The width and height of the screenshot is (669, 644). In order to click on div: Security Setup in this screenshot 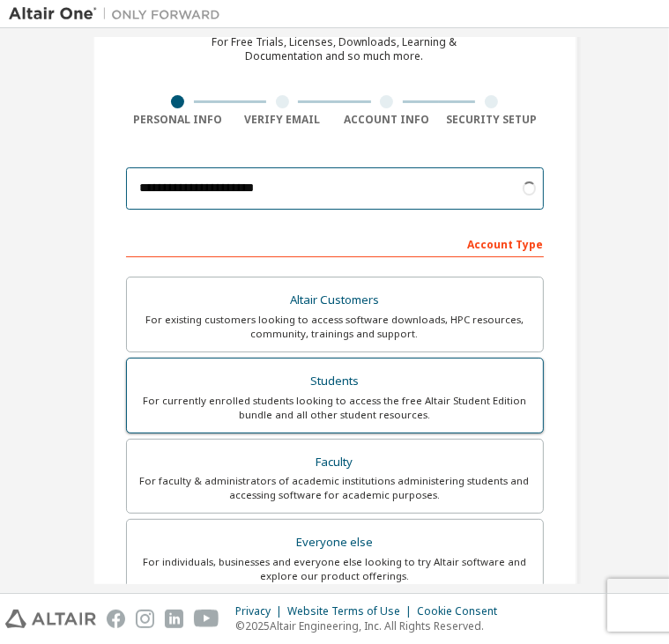, I will do `click(491, 120)`.